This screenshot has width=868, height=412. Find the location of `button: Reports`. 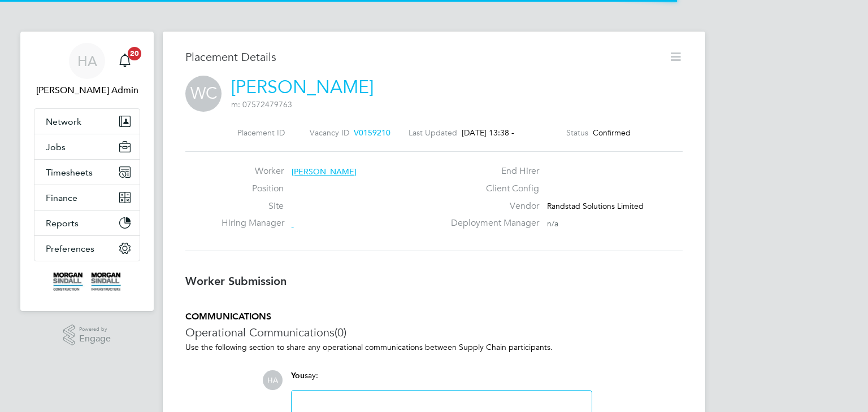

button: Reports is located at coordinates (87, 223).